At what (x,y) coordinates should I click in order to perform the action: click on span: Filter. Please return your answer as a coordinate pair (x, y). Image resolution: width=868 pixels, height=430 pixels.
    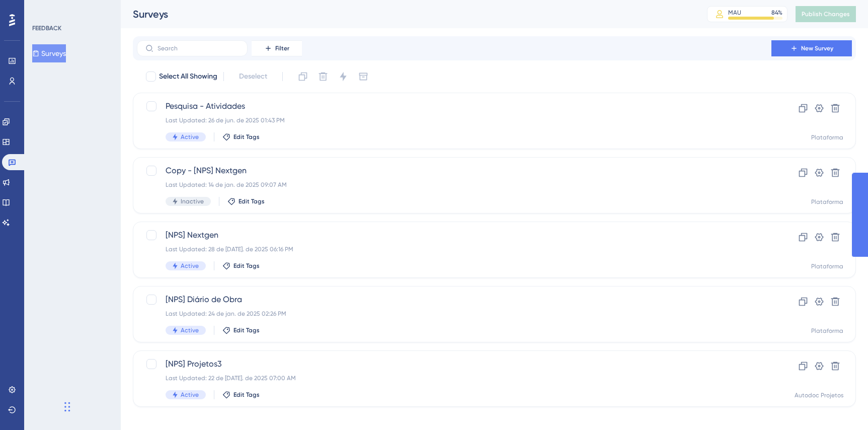
    Looking at the image, I should click on (283, 49).